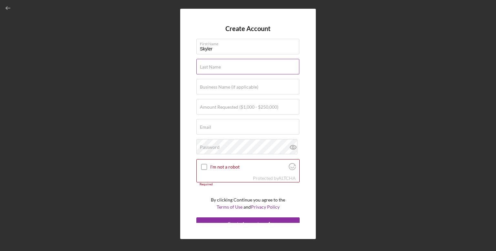  What do you see at coordinates (248, 223) in the screenshot?
I see `button: Create Account` at bounding box center [248, 223].